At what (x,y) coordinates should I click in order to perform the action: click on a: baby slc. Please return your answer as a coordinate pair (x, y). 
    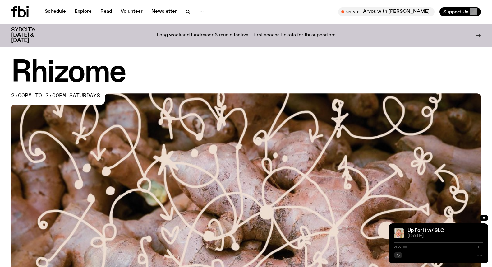
    Looking at the image, I should click on (399, 233).